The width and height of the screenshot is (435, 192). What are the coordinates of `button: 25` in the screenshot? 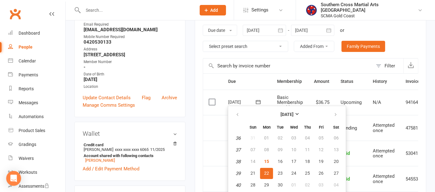 It's located at (307, 173).